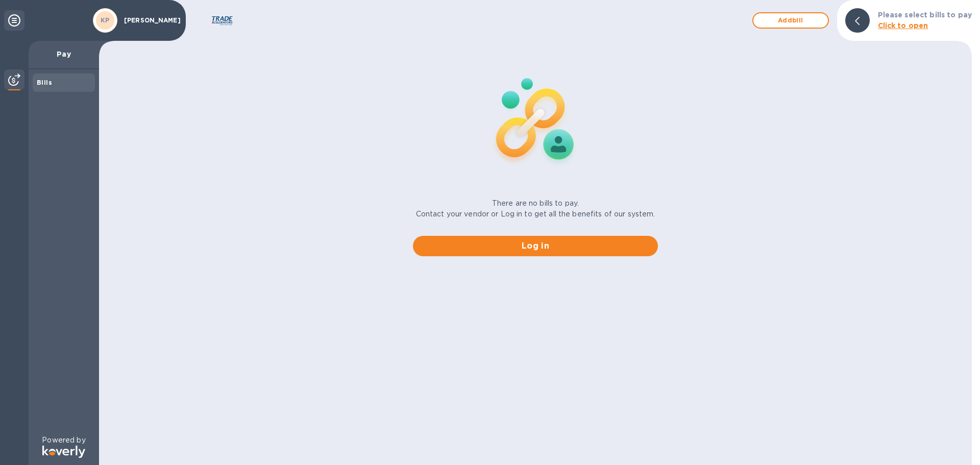 This screenshot has height=465, width=980. I want to click on b: KP, so click(105, 20).